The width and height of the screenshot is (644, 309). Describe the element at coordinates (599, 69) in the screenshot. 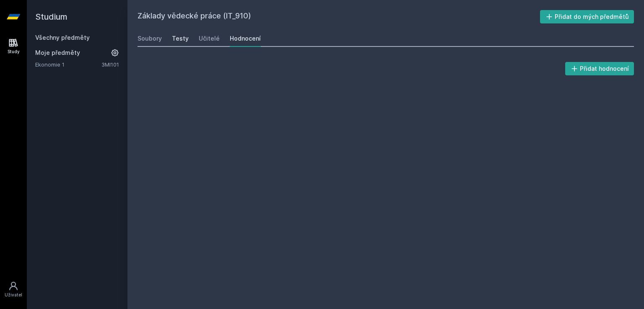

I see `a: Přidat hodnocení` at that location.